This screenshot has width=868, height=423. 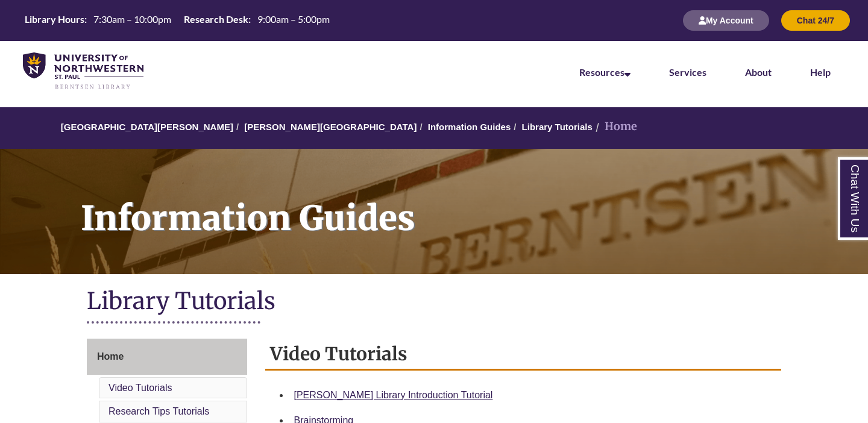 I want to click on span: Home, so click(x=110, y=356).